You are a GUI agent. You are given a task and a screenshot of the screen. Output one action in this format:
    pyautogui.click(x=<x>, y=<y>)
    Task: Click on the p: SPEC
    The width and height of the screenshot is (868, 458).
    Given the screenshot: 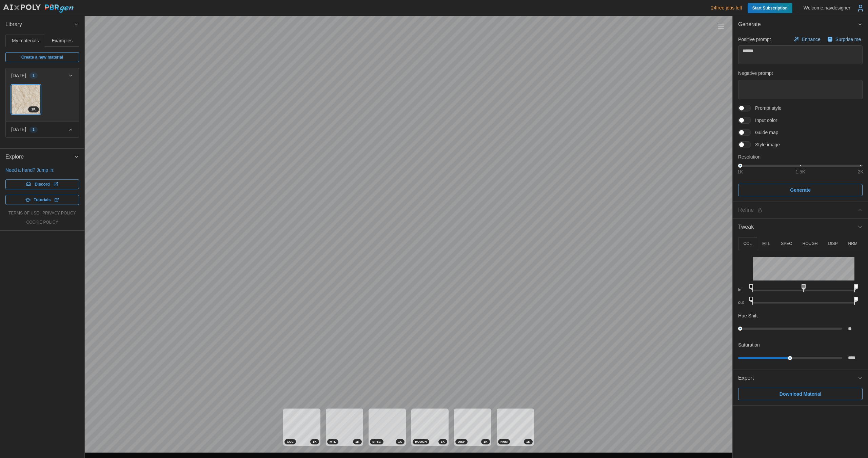 What is the action you would take?
    pyautogui.click(x=786, y=244)
    